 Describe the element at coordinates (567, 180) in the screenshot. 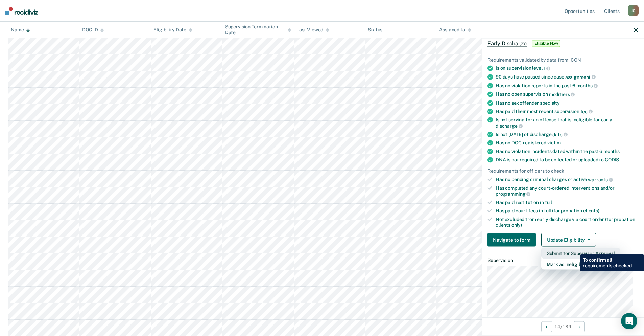

I see `div: Has no pending criminal charges or active` at that location.